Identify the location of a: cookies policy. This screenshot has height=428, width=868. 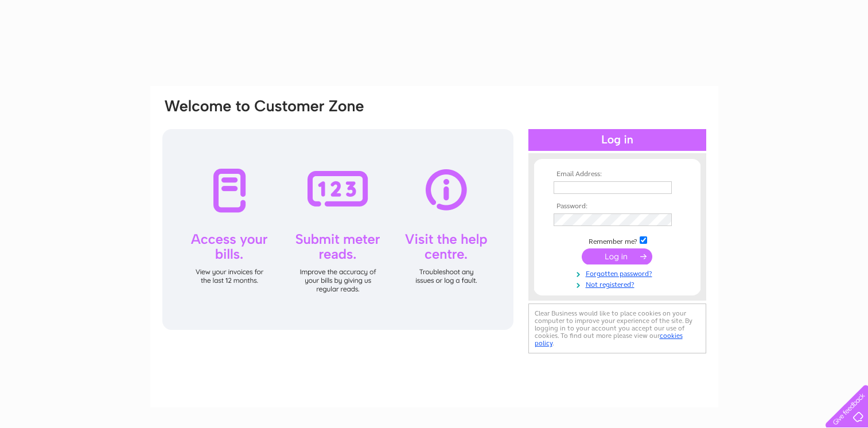
(609, 339).